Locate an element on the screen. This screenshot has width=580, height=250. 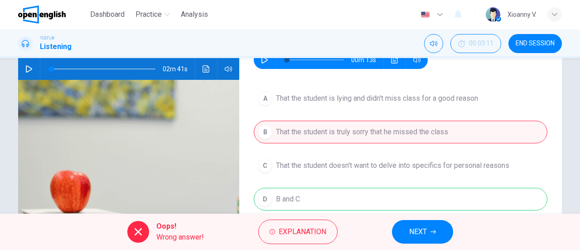
img: en is located at coordinates (425, 15).